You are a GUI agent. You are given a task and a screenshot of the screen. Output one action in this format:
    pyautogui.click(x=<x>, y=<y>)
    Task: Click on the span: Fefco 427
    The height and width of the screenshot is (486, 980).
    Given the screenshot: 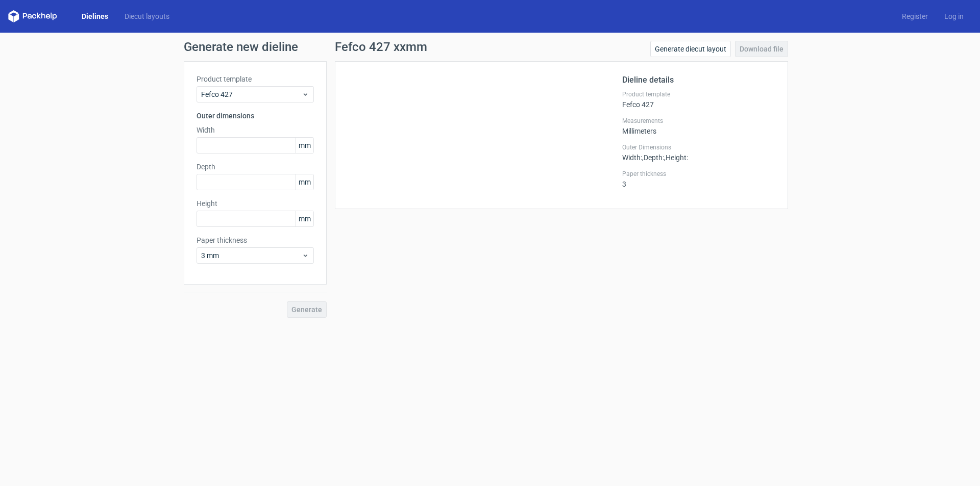 What is the action you would take?
    pyautogui.click(x=251, y=94)
    